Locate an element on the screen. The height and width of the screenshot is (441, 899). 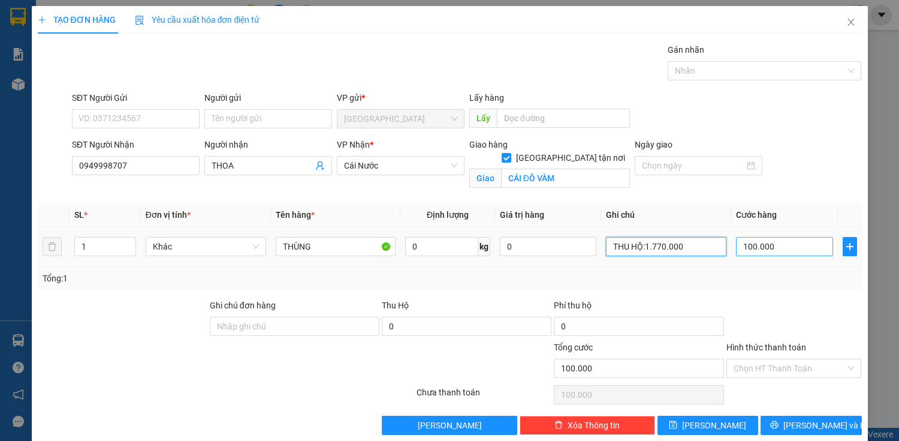
input: Ngày giao is located at coordinates (693, 165).